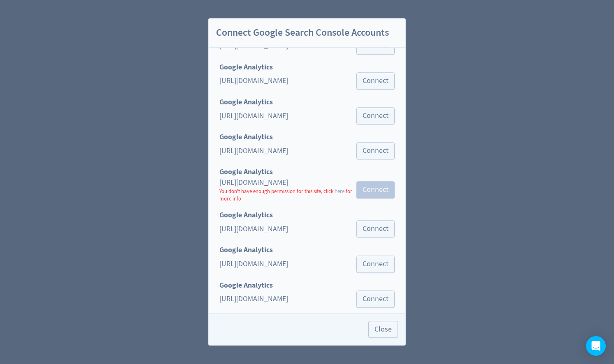 This screenshot has width=614, height=364. What do you see at coordinates (307, 33) in the screenshot?
I see `h2: Connect Google Search Console Accounts` at bounding box center [307, 33].